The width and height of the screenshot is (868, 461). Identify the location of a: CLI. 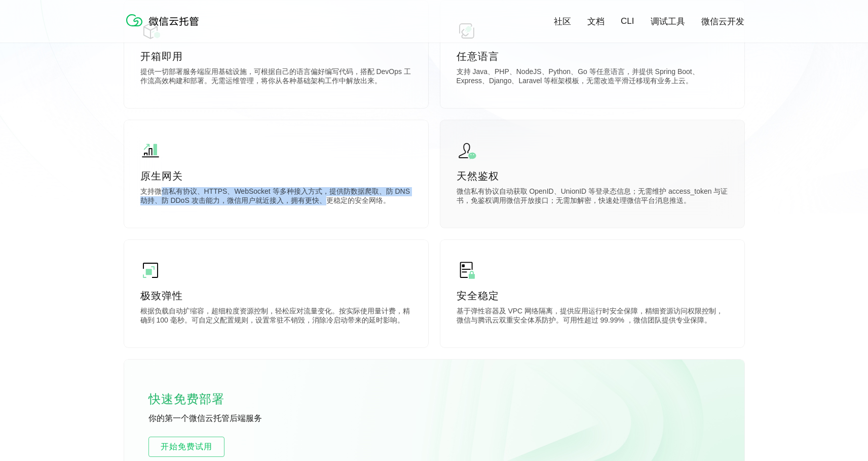
(627, 21).